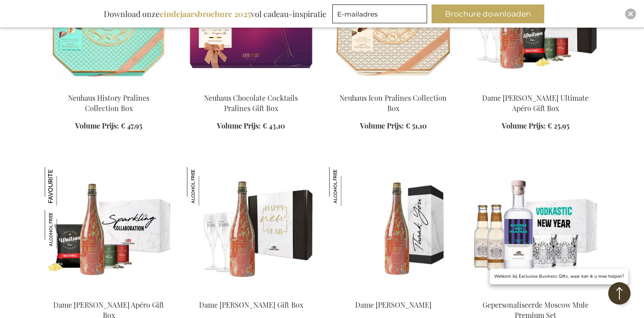  Describe the element at coordinates (535, 230) in the screenshot. I see `img: Gepersonaliseerde Moscow Mule Premium Set` at that location.